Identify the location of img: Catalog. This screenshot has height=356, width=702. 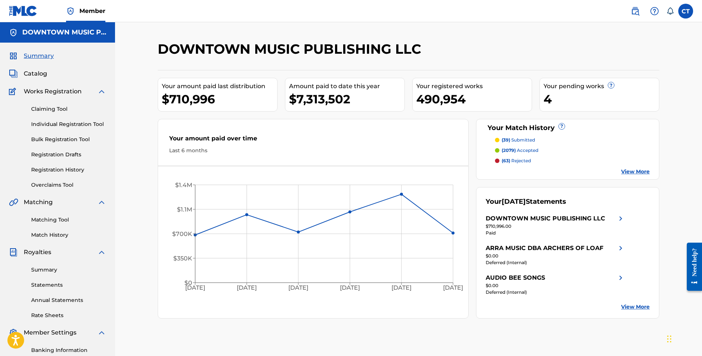
(13, 74).